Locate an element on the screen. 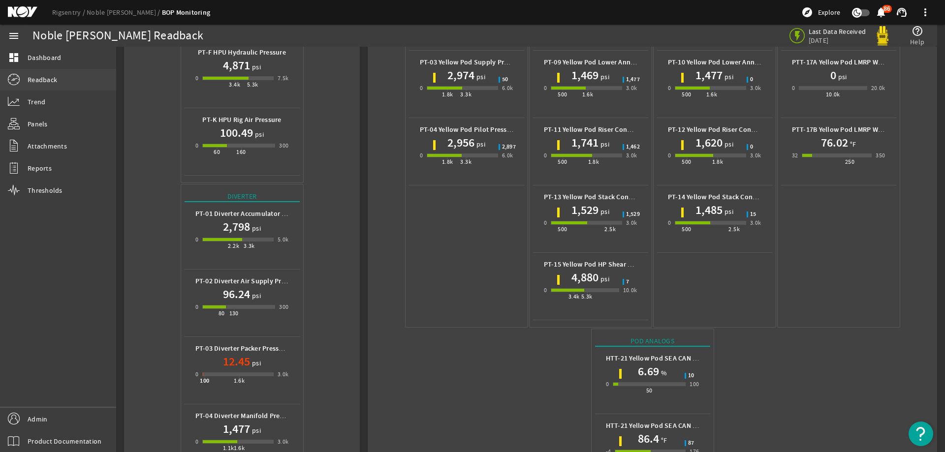 The height and width of the screenshot is (452, 945). div: 2.5k is located at coordinates (734, 229).